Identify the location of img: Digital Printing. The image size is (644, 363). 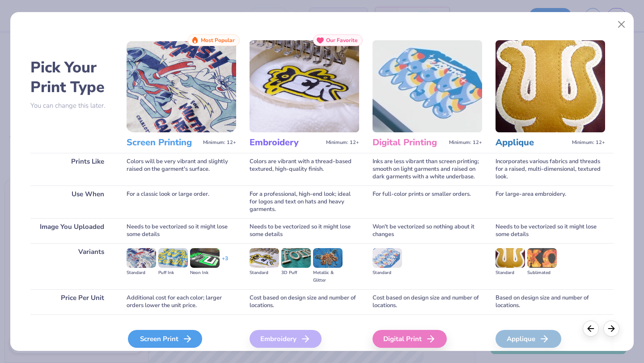
(427, 86).